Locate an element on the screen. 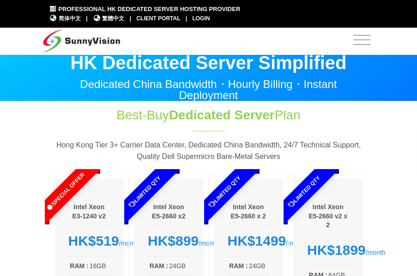 This screenshot has width=417, height=276. td: 16GB is located at coordinates (99, 266).